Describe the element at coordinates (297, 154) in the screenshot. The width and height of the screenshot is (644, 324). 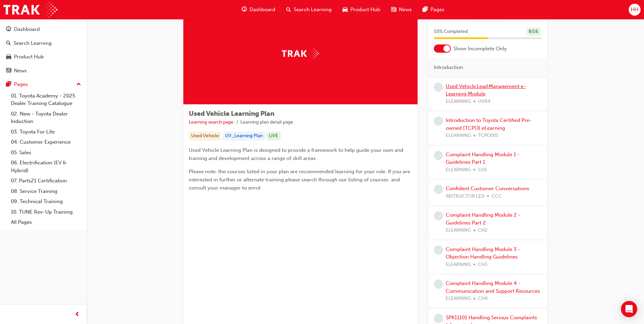
I see `span: Used Vehicle Learning Plan is designed to provide a framework to help guide your own and training...` at that location.